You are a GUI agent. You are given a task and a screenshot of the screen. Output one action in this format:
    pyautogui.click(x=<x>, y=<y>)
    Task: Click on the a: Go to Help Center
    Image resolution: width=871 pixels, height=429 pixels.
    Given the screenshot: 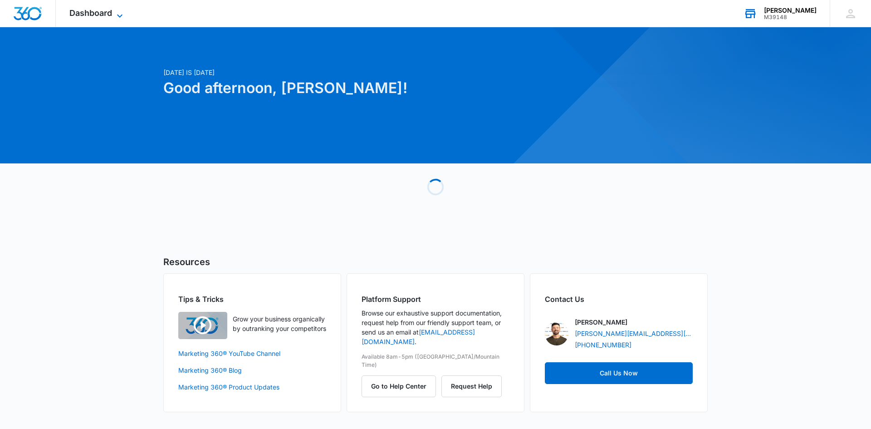 What is the action you would take?
    pyautogui.click(x=401, y=386)
    